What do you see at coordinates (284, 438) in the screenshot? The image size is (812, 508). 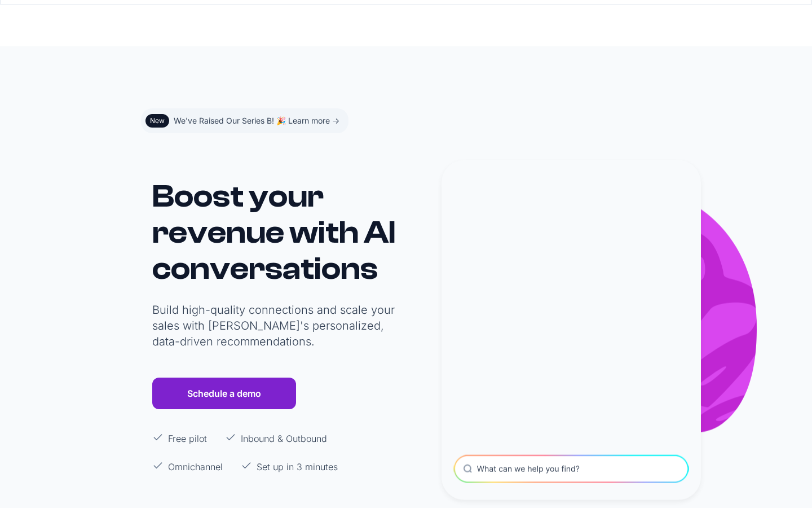 I see `p: Inbound & Outbound` at bounding box center [284, 438].